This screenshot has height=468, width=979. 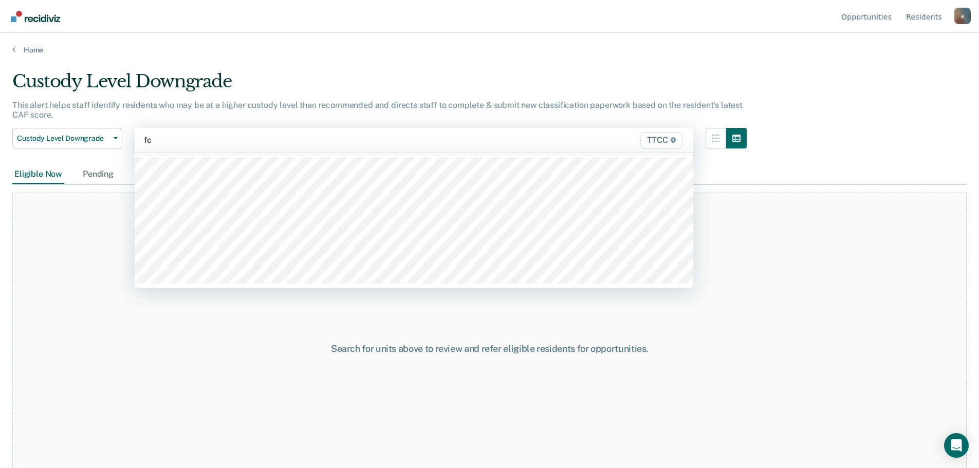 What do you see at coordinates (35, 16) in the screenshot?
I see `img: Recidiviz` at bounding box center [35, 16].